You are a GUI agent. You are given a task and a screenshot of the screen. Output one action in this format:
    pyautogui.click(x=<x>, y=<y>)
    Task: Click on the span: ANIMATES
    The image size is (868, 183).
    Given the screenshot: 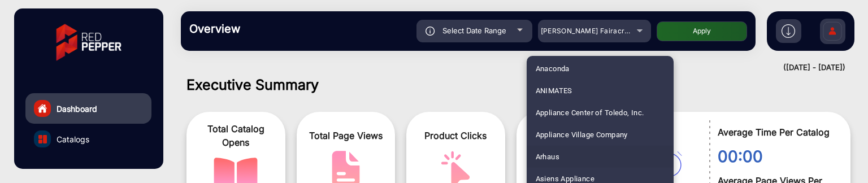 What is the action you would take?
    pyautogui.click(x=554, y=91)
    